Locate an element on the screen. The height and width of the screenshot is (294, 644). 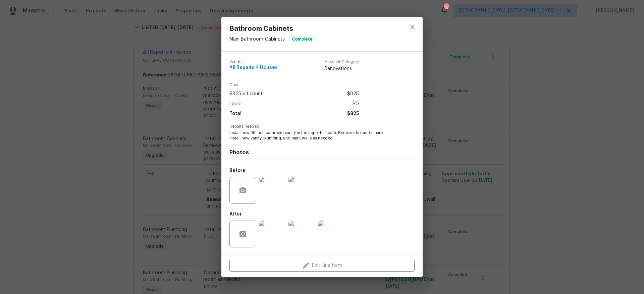
h5: After is located at coordinates (235, 214).